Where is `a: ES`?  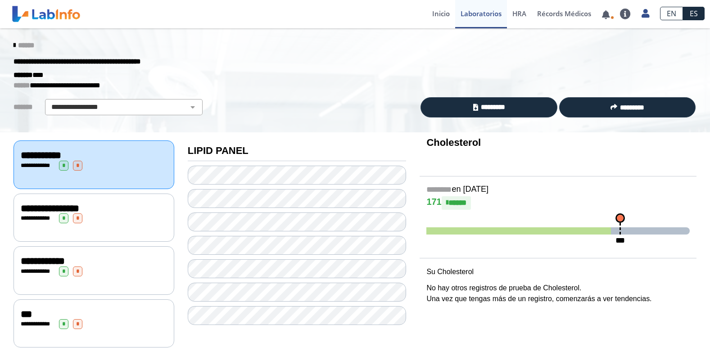
a: ES is located at coordinates (694, 14).